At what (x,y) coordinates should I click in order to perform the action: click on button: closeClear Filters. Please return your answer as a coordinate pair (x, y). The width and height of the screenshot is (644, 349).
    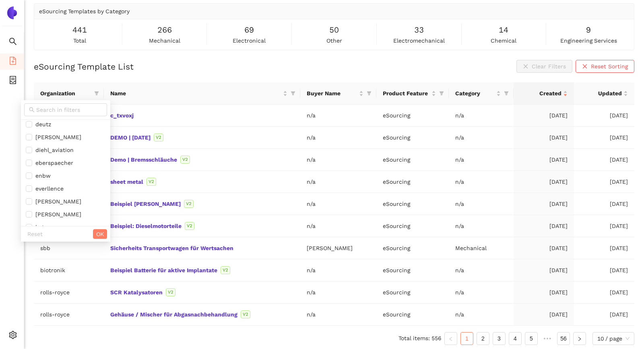
    Looking at the image, I should click on (544, 66).